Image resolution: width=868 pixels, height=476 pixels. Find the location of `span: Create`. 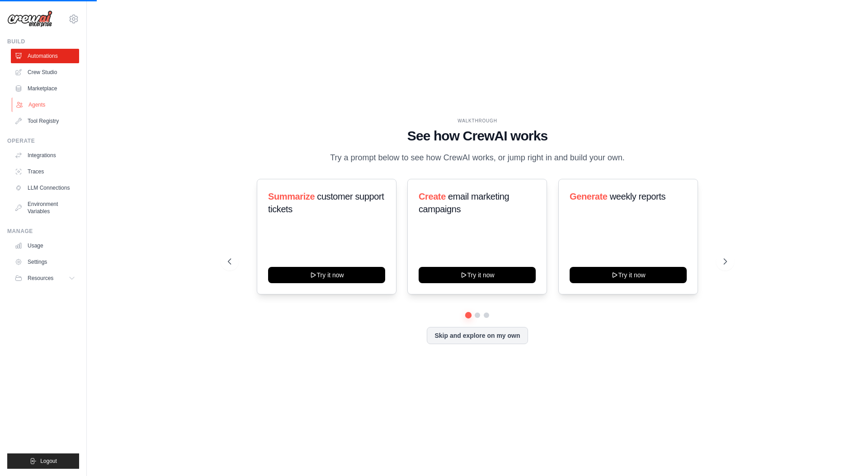

span: Create is located at coordinates (432, 196).